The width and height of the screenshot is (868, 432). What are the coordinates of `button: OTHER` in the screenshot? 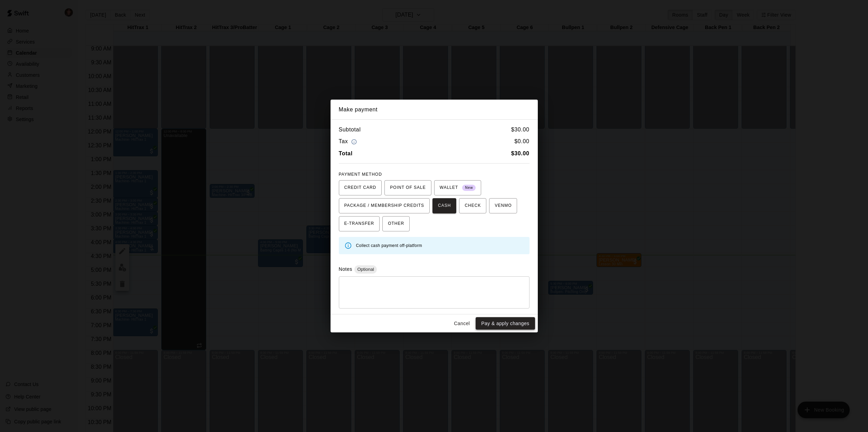 It's located at (396, 224).